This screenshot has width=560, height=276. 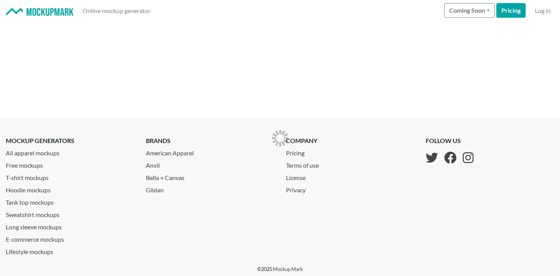 I want to click on p: company, so click(x=305, y=141).